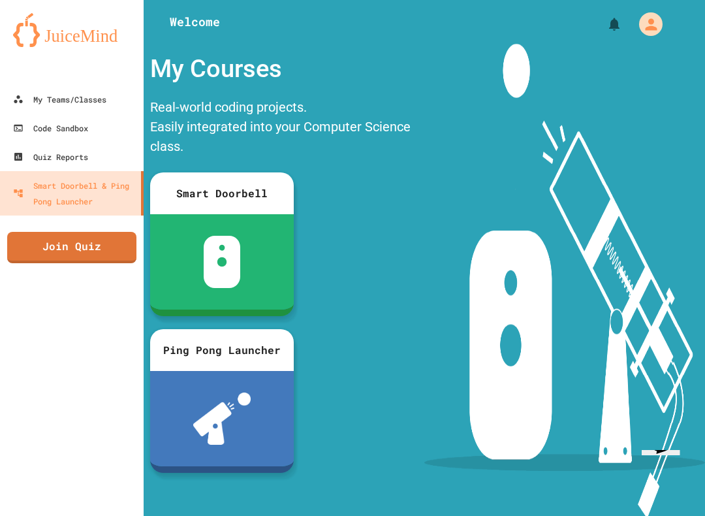 This screenshot has width=705, height=516. What do you see at coordinates (222, 419) in the screenshot?
I see `img: ppl-with-ball.png` at bounding box center [222, 419].